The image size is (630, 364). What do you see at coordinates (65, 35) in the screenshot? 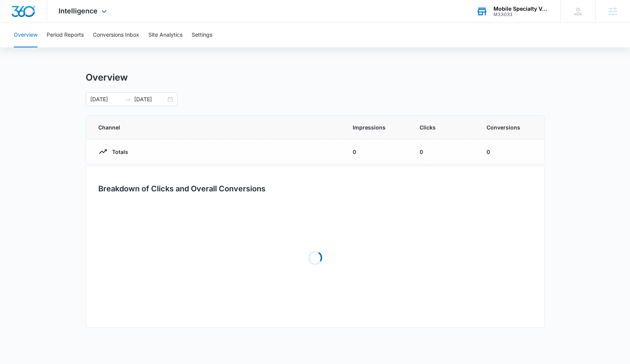
I see `button: Period Reports` at bounding box center [65, 35].